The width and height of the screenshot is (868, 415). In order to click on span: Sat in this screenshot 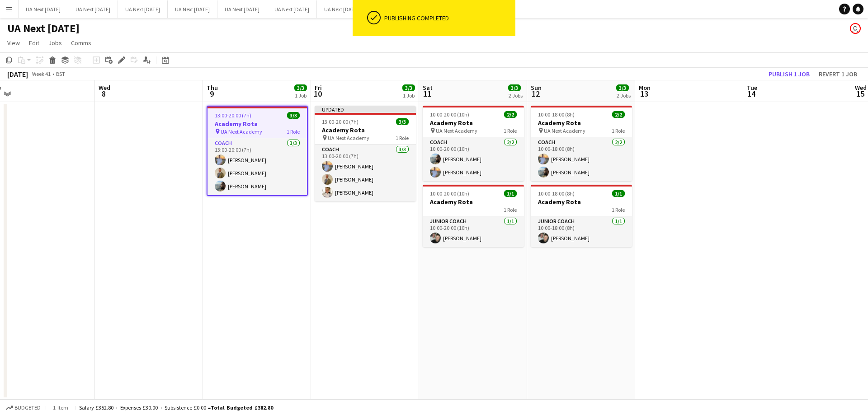, I will do `click(428, 88)`.